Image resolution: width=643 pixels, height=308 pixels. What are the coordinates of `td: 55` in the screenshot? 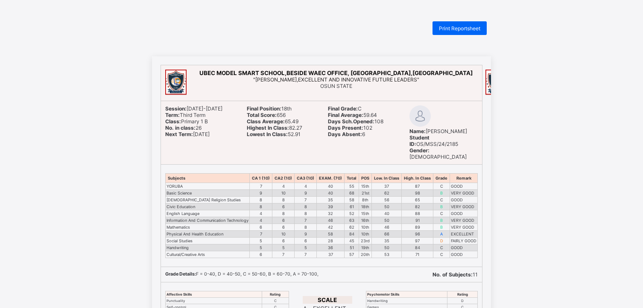 It's located at (352, 187).